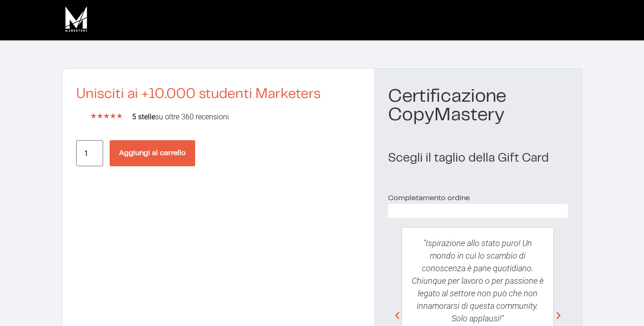 The image size is (644, 326). Describe the element at coordinates (106, 116) in the screenshot. I see `div: 5/5` at that location.